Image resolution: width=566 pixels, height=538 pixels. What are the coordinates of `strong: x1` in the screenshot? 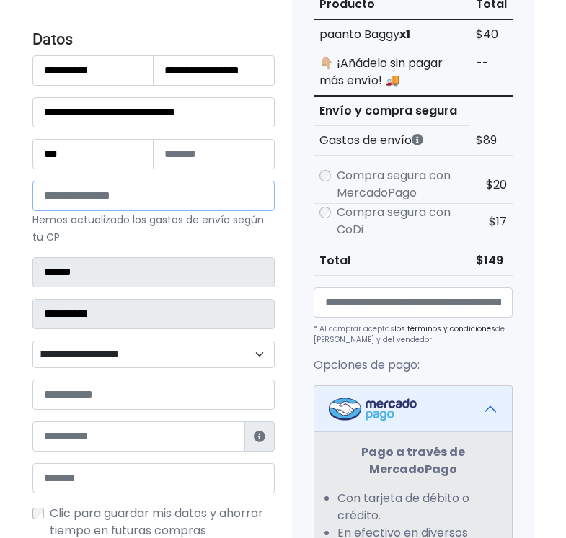 It's located at (404, 34).